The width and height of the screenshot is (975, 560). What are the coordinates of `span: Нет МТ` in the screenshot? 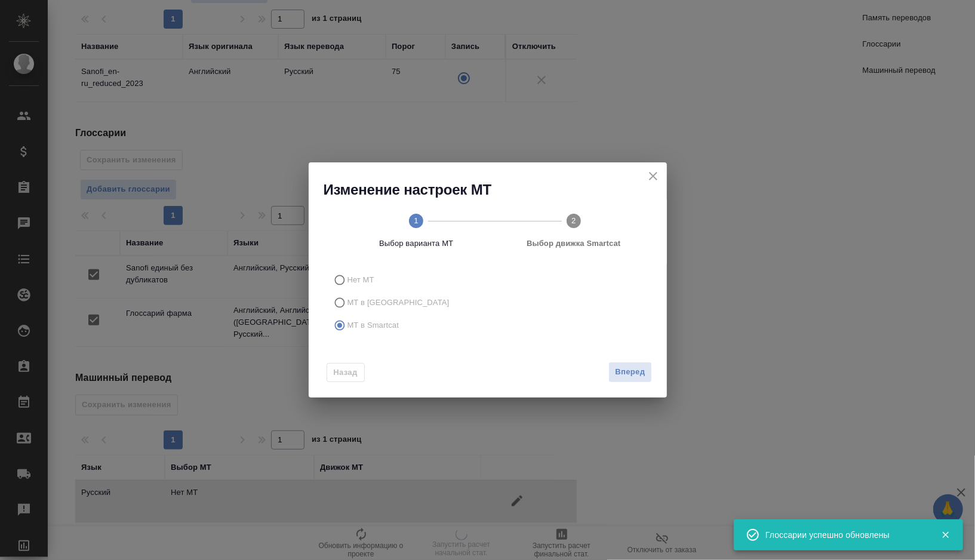 It's located at (361, 280).